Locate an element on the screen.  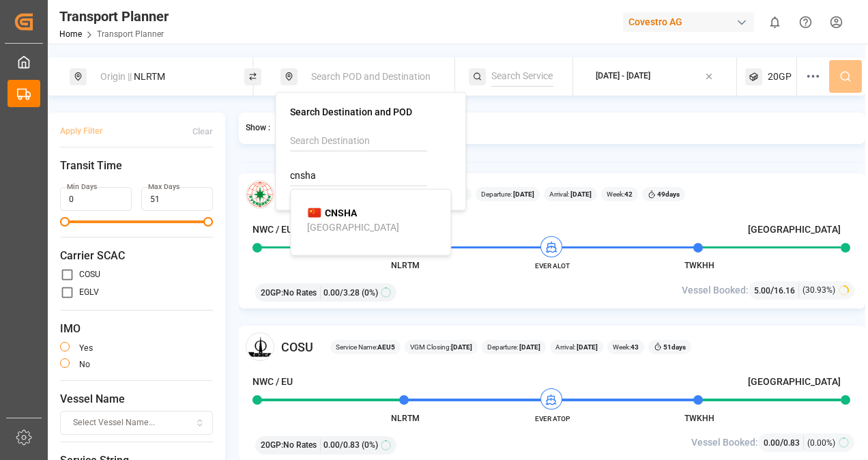
div: Transport Planner is located at coordinates (114, 16).